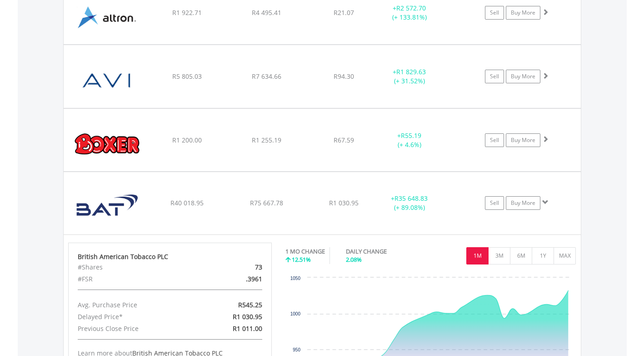 The width and height of the screenshot is (644, 356). I want to click on button: MAX, so click(564, 256).